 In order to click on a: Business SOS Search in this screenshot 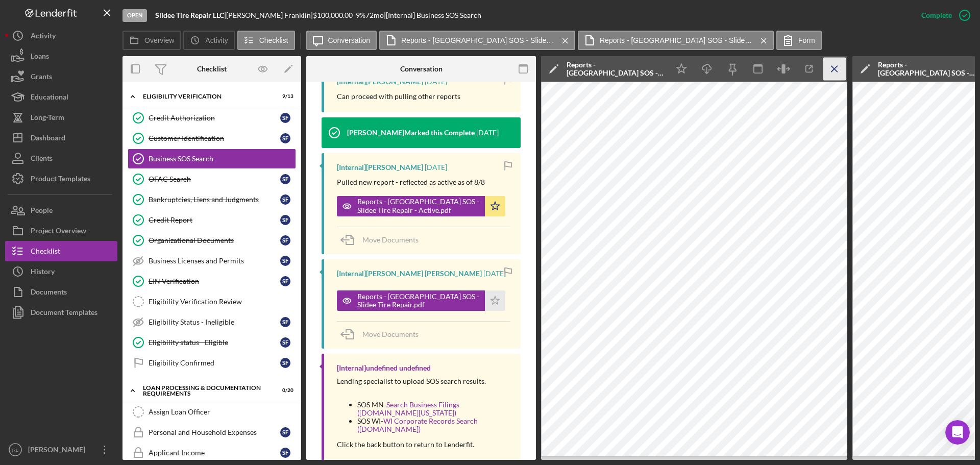, I will do `click(212, 159)`.